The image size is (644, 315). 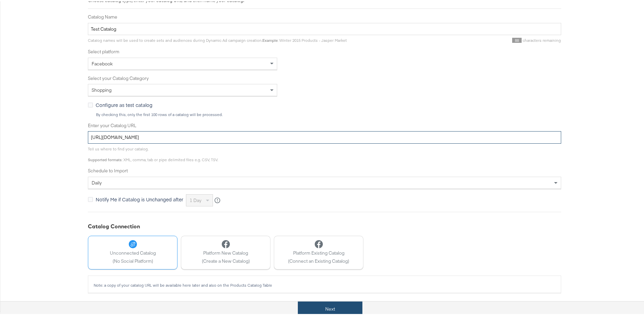 What do you see at coordinates (325, 225) in the screenshot?
I see `div: Catalog Connection` at bounding box center [325, 225].